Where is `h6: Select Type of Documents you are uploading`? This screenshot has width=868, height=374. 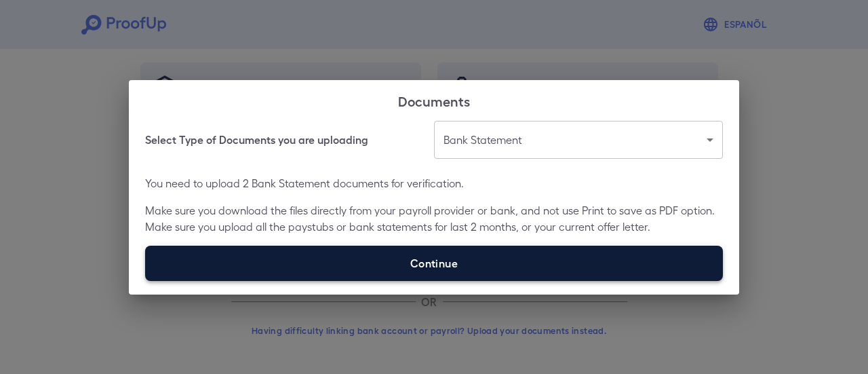 h6: Select Type of Documents you are uploading is located at coordinates (256, 140).